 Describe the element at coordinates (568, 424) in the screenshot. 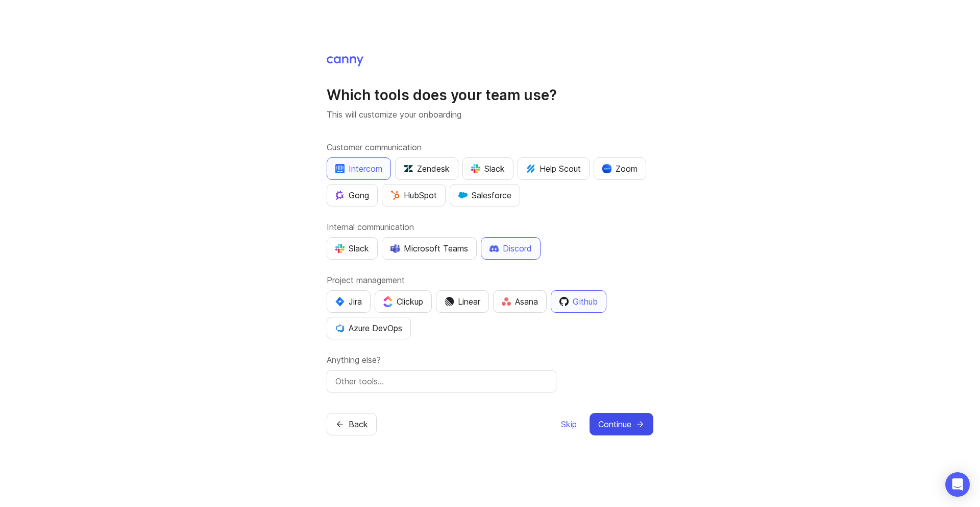

I see `span: Skip` at that location.